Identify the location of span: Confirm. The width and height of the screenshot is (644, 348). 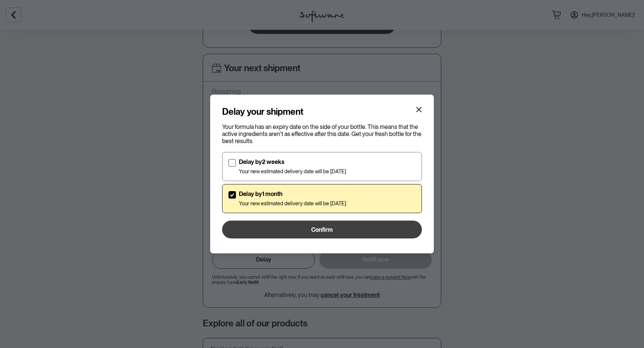
(322, 229).